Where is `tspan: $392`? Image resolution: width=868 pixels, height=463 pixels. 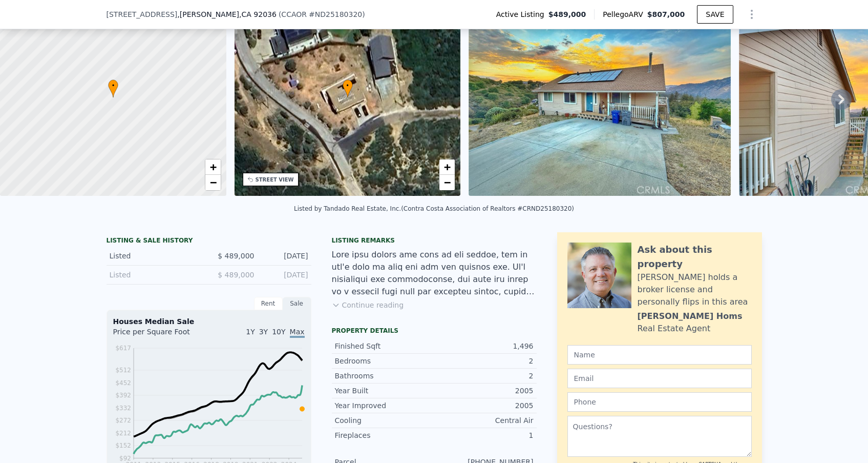 tspan: $392 is located at coordinates (123, 395).